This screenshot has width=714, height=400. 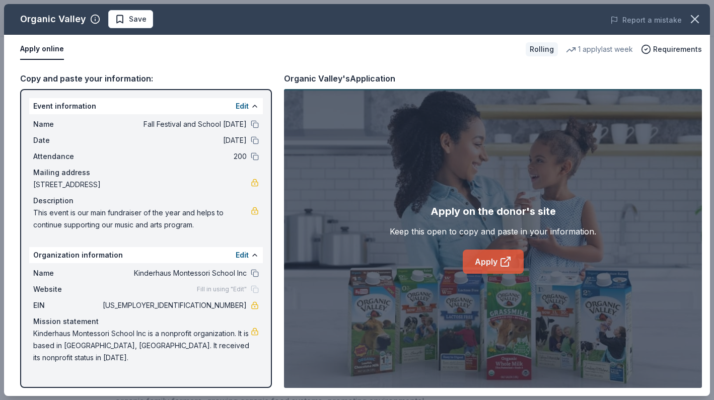 I want to click on span: Save, so click(x=138, y=19).